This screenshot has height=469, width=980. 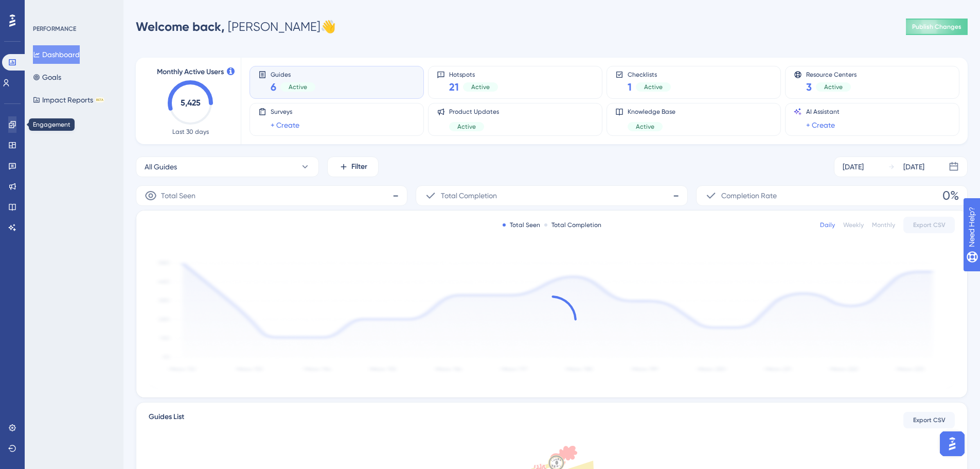 What do you see at coordinates (651, 111) in the screenshot?
I see `span: Knowledge Base` at bounding box center [651, 111].